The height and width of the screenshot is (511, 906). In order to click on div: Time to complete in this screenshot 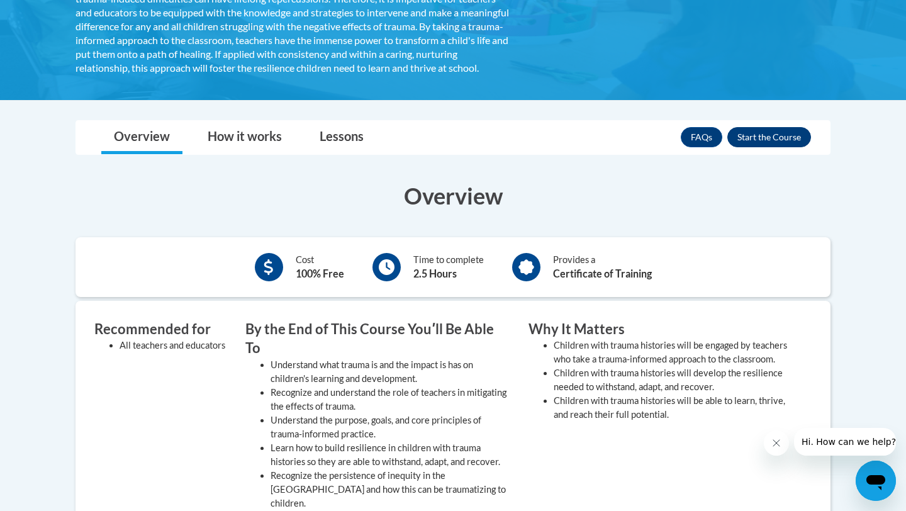, I will do `click(448, 267)`.